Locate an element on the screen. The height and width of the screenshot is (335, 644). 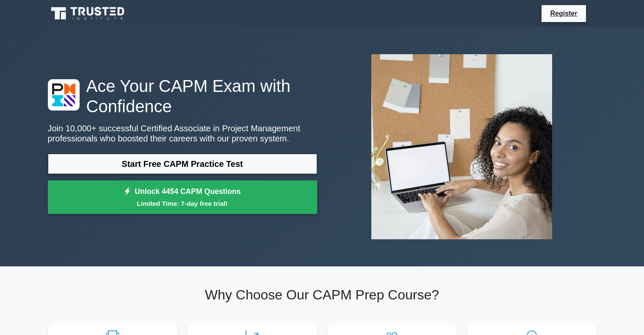
small: Limited Time: 7-day free trial! is located at coordinates (183, 203).